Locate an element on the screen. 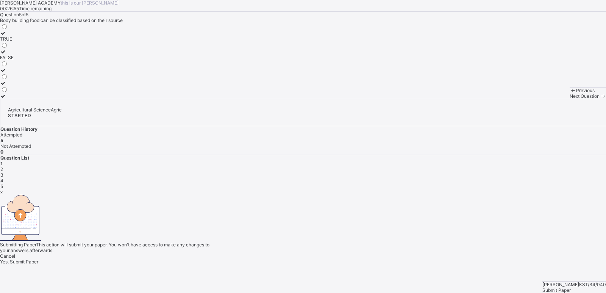  span: KST/34/040 is located at coordinates (592, 284).